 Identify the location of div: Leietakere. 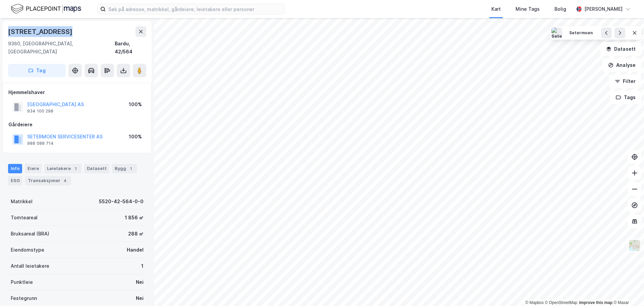
(63, 168).